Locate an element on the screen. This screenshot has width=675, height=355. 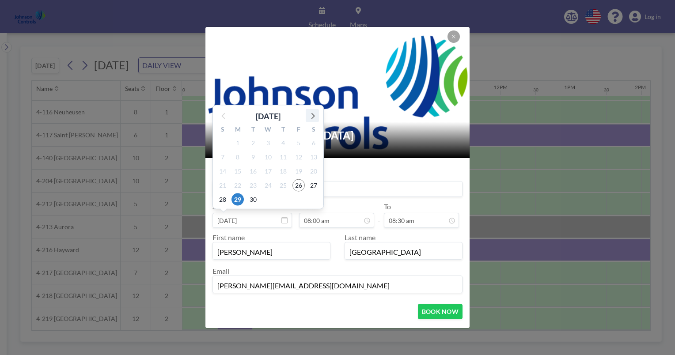
img: 537.png is located at coordinates (338, 92).